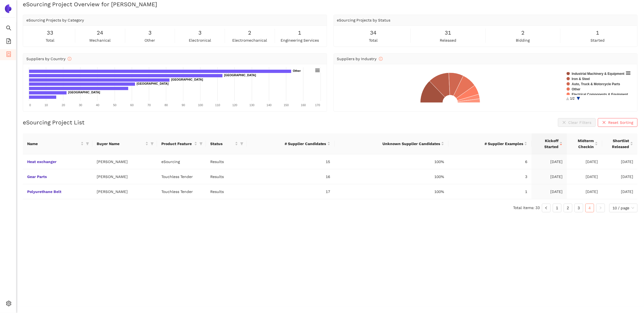 The image size is (644, 313). What do you see at coordinates (8, 29) in the screenshot?
I see `span: search` at bounding box center [8, 29].